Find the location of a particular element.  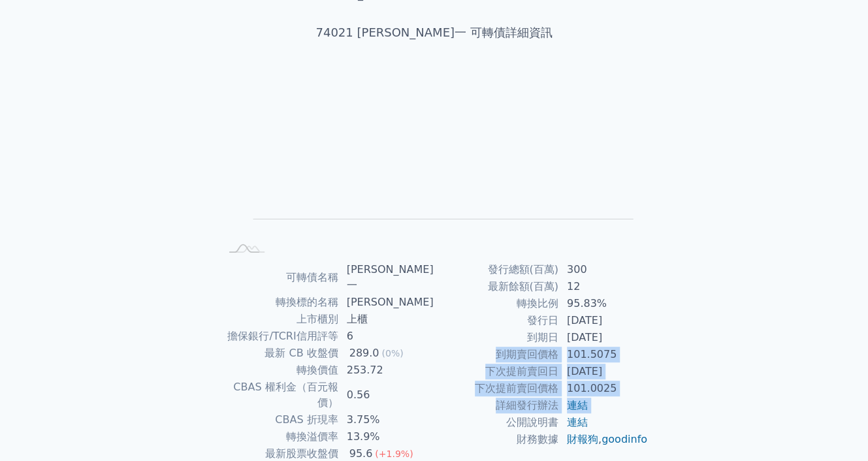

td: 到期日 is located at coordinates (497, 337).